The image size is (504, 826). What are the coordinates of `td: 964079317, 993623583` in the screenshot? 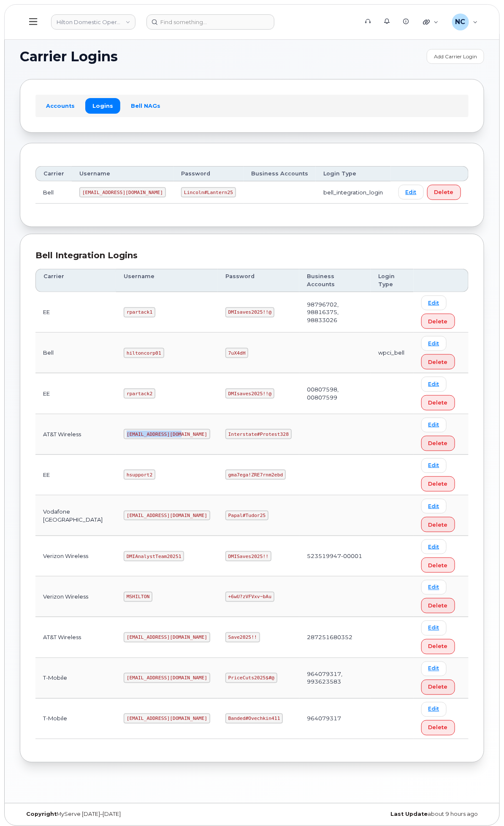 It's located at (335, 679).